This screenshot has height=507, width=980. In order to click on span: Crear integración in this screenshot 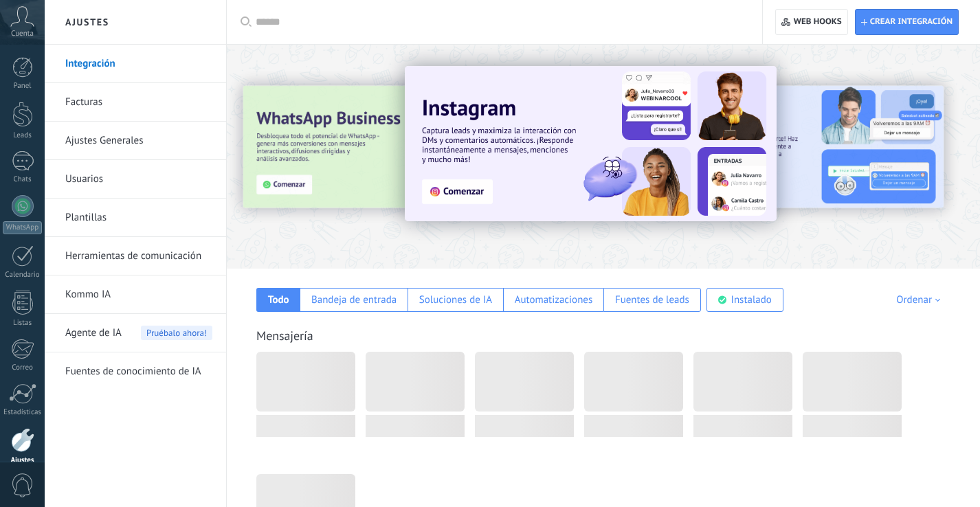, I will do `click(911, 22)`.